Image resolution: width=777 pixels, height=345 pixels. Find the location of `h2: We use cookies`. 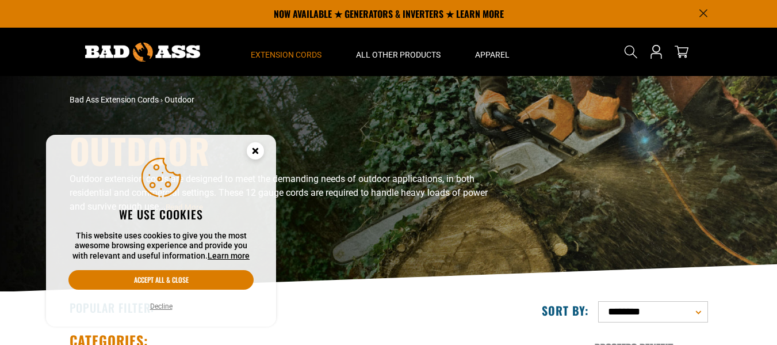

h2: We use cookies is located at coordinates (161, 214).